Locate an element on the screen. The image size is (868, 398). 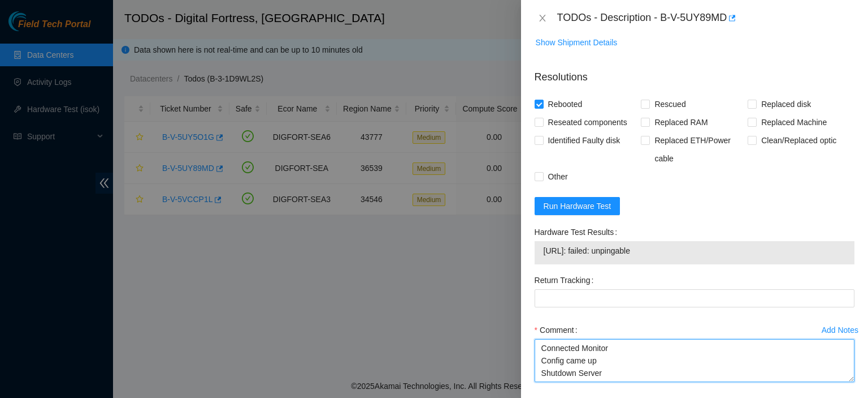
span: Rescued is located at coordinates (670, 104).